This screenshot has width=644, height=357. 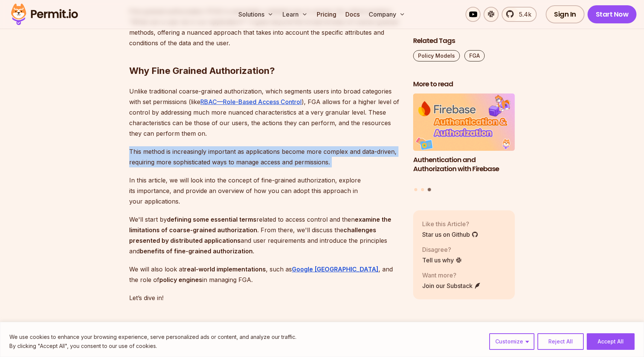 I want to click on button: Company, so click(x=387, y=14).